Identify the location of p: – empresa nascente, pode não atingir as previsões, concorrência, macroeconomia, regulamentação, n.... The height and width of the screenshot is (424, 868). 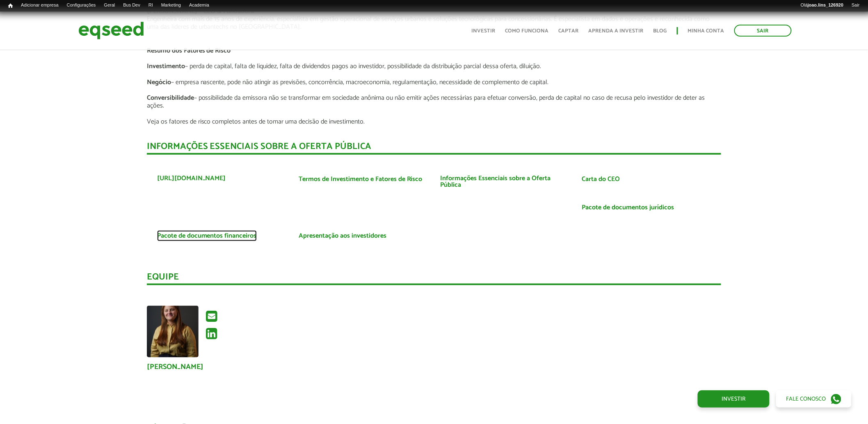
(434, 86).